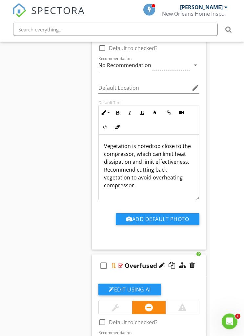  Describe the element at coordinates (105, 127) in the screenshot. I see `button: Code View` at that location.